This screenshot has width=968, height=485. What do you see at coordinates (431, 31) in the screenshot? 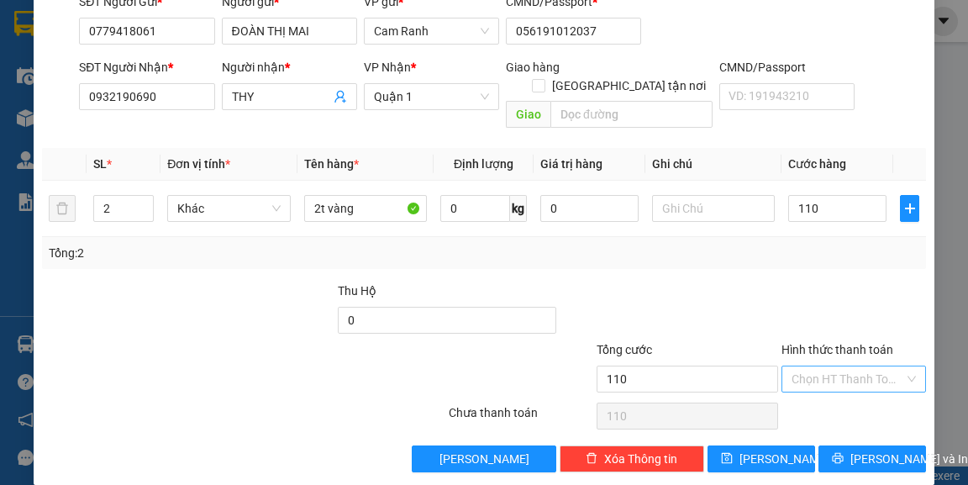
I see `span: Cam Ranh` at bounding box center [431, 31].